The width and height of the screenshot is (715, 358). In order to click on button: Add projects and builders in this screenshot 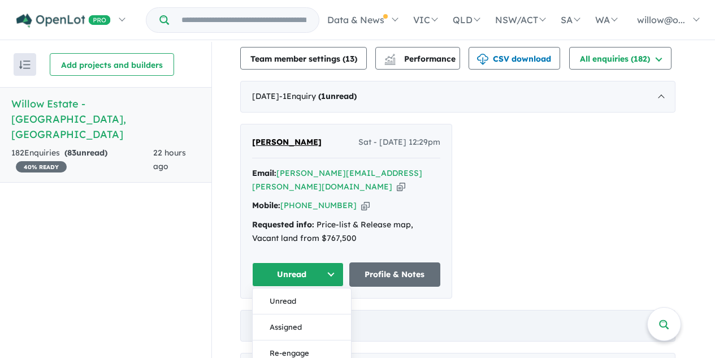, I will do `click(112, 64)`.